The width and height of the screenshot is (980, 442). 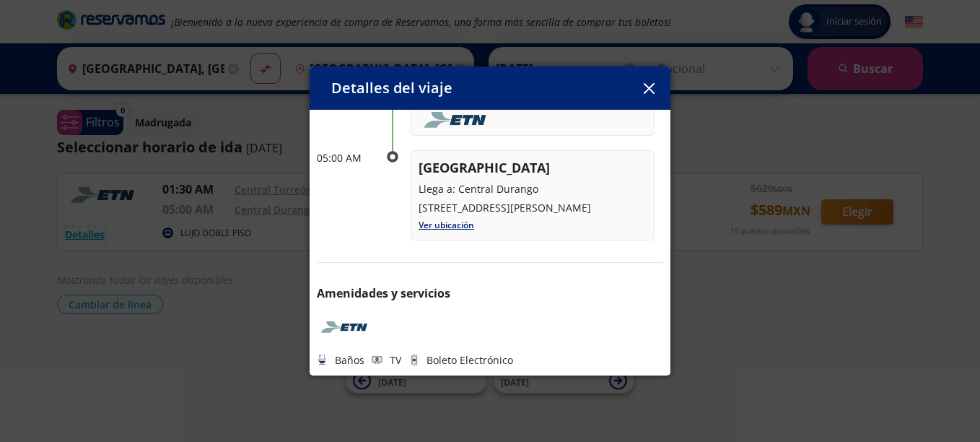 What do you see at coordinates (346, 327) in the screenshot?
I see `img: ETN` at bounding box center [346, 327].